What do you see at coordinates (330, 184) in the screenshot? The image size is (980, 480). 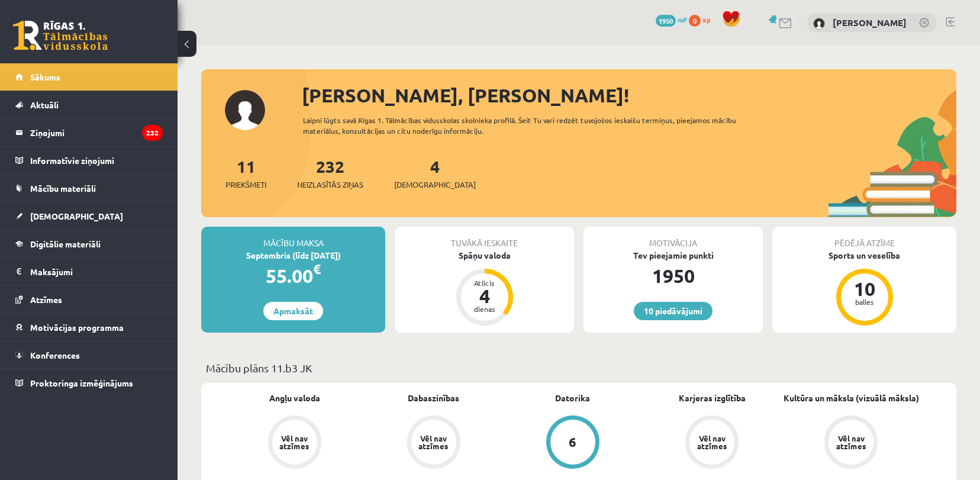 I see `span: Neizlasītās ziņas` at bounding box center [330, 184].